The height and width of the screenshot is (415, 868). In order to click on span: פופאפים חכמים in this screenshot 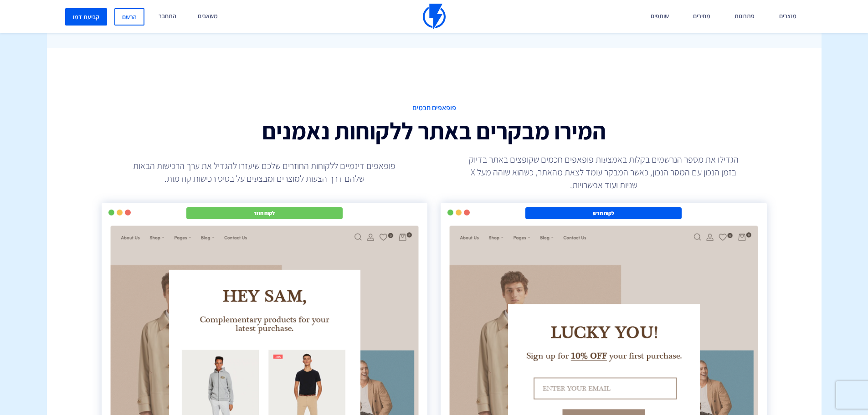, I will do `click(434, 108)`.